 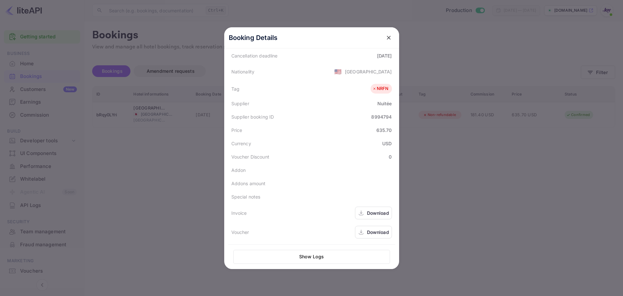 I want to click on button: Show Logs, so click(x=312, y=256).